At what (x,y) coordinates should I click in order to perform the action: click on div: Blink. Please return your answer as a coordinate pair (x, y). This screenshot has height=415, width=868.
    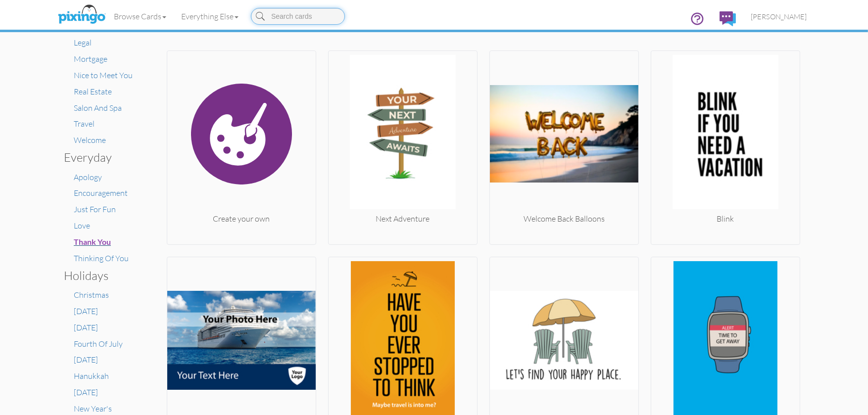
    Looking at the image, I should click on (725, 219).